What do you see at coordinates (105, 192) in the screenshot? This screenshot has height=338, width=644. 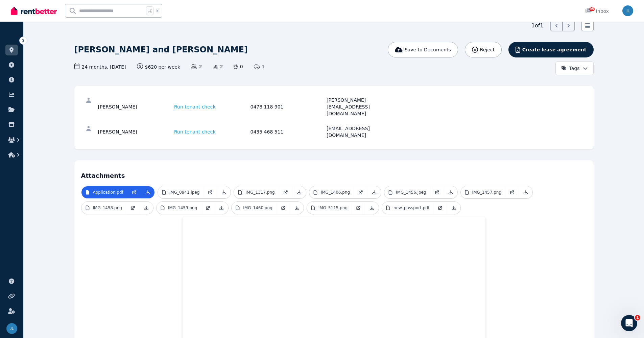 I see `a: Application.pdf` at bounding box center [105, 192].